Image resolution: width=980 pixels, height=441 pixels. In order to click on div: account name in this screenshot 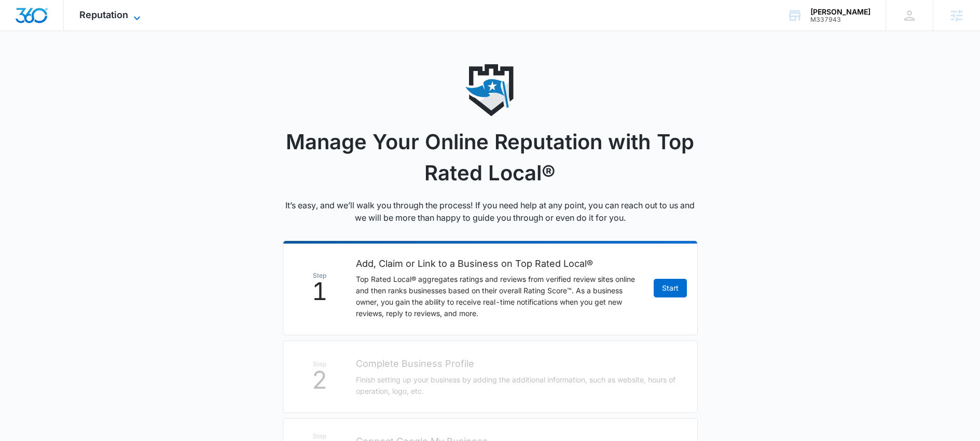, I will do `click(840, 12)`.